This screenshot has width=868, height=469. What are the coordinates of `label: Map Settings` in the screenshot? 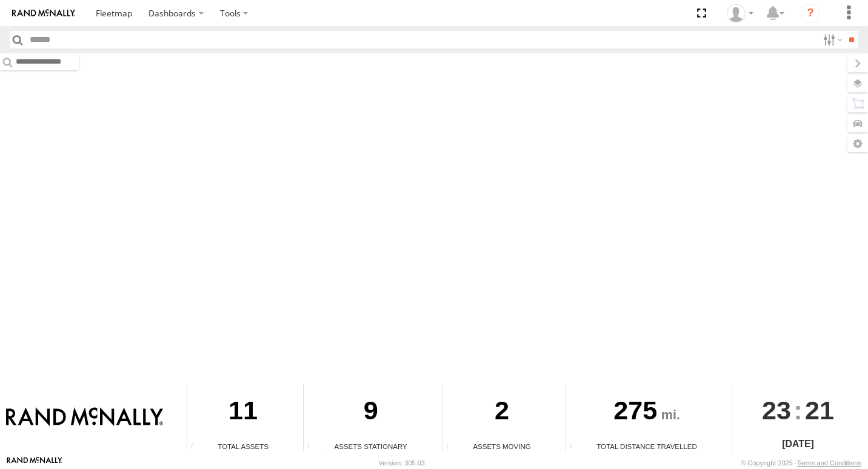 It's located at (857, 144).